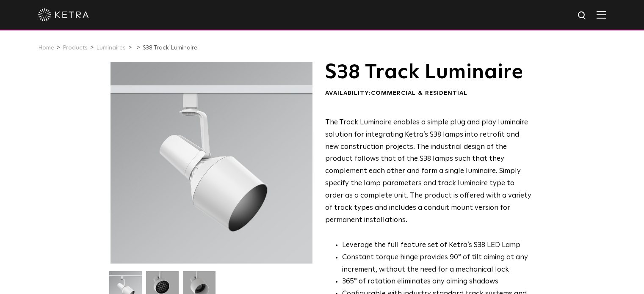 The image size is (644, 294). I want to click on li: 365° of rotation eliminates any aiming shadows, so click(437, 282).